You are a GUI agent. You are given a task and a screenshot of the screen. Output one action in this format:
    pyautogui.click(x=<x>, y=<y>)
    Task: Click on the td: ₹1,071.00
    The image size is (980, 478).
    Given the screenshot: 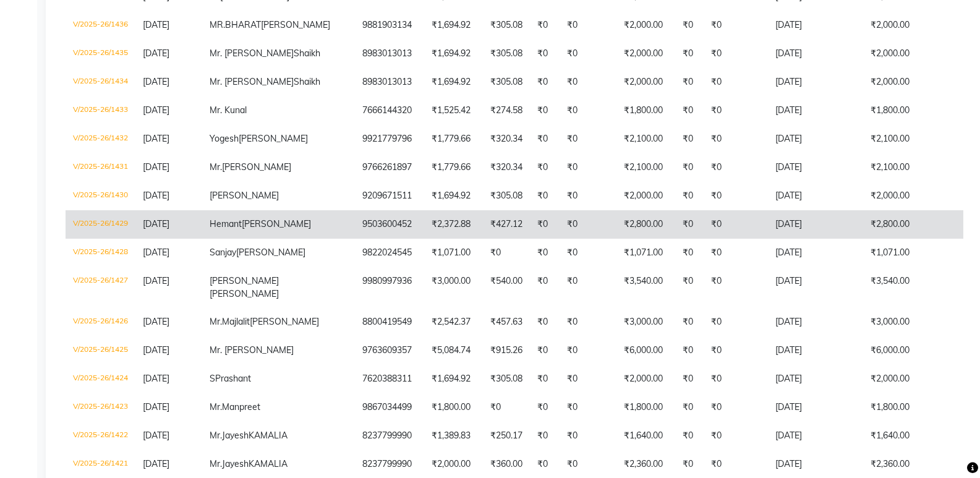 What is the action you would take?
    pyautogui.click(x=911, y=252)
    